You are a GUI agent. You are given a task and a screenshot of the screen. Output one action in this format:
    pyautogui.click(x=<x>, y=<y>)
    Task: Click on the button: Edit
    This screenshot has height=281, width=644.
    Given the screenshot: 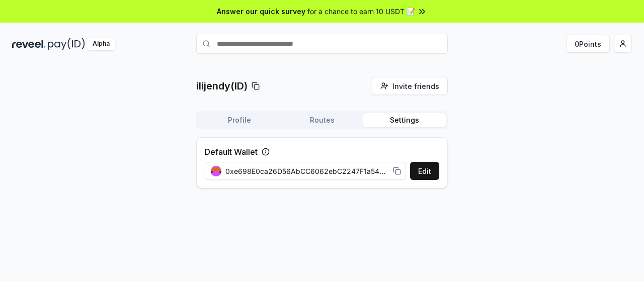 What is the action you would take?
    pyautogui.click(x=425, y=171)
    